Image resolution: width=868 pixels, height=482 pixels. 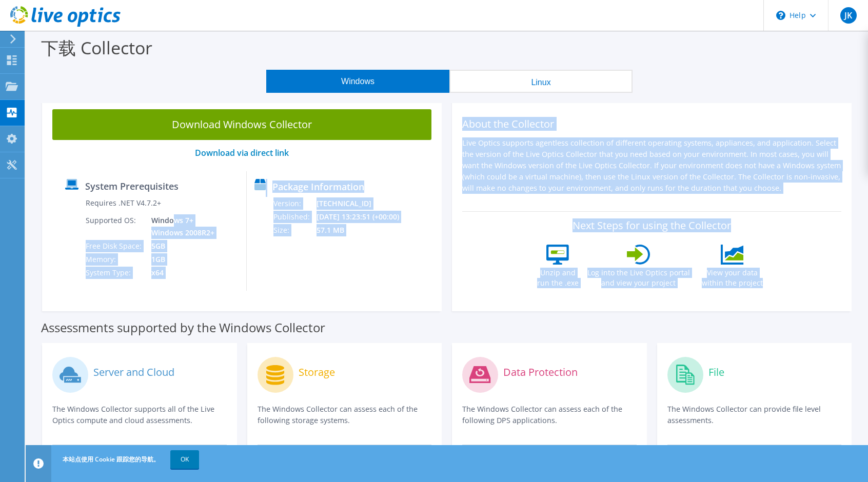 What do you see at coordinates (115, 246) in the screenshot?
I see `td: Free Disk Space:` at bounding box center [115, 246].